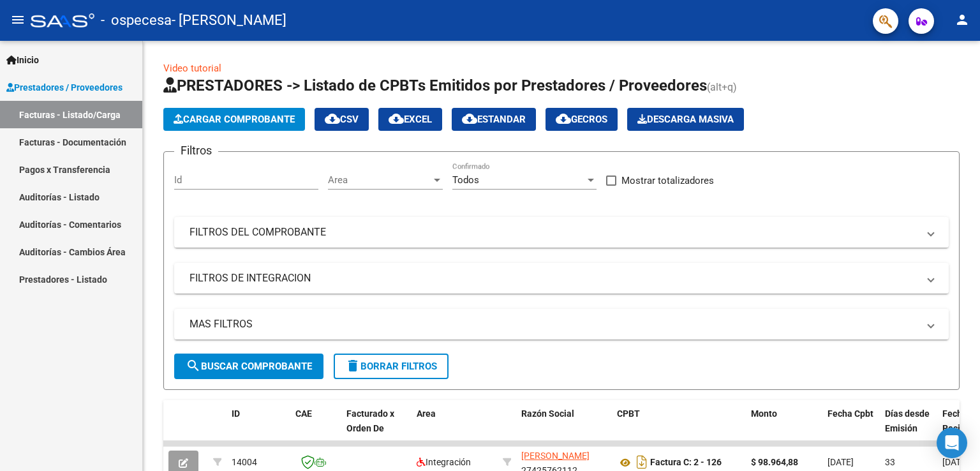 The image size is (980, 471). I want to click on button: Estandar, so click(494, 119).